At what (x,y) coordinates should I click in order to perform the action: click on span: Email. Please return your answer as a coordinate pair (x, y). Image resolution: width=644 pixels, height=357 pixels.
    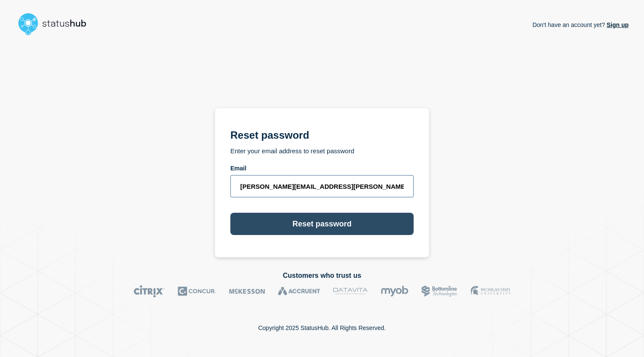
    Looking at the image, I should click on (238, 168).